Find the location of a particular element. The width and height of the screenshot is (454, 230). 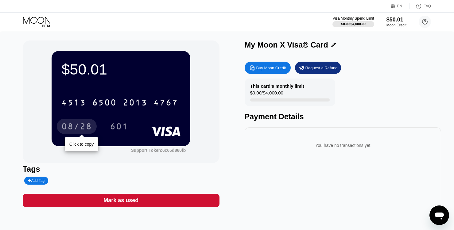

div: Mark as used is located at coordinates (121, 201).